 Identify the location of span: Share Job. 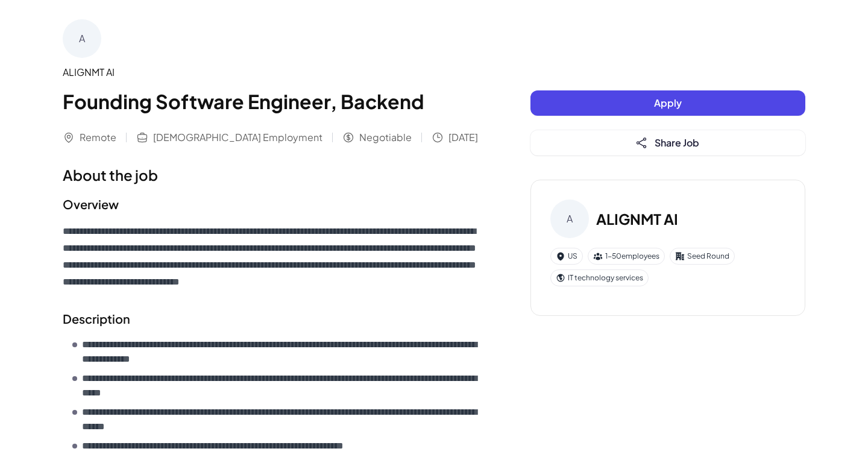
(677, 142).